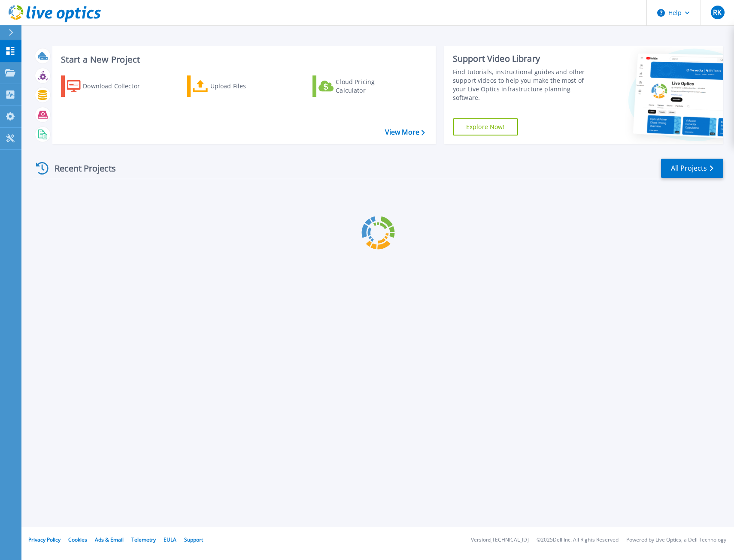 This screenshot has height=560, width=734. What do you see at coordinates (243, 60) in the screenshot?
I see `h3: Start a New Project` at bounding box center [243, 60].